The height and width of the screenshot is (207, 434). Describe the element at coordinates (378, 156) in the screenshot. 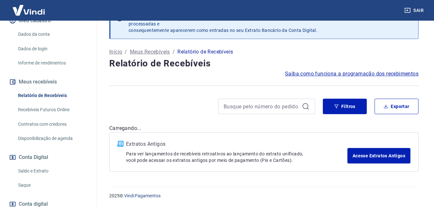

I see `a: Acesse Extratos Antigos` at that location.